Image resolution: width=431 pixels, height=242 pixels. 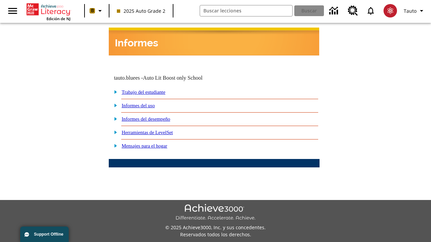 What do you see at coordinates (12, 11) in the screenshot?
I see `button: Abrir el menú lateral` at bounding box center [12, 11].